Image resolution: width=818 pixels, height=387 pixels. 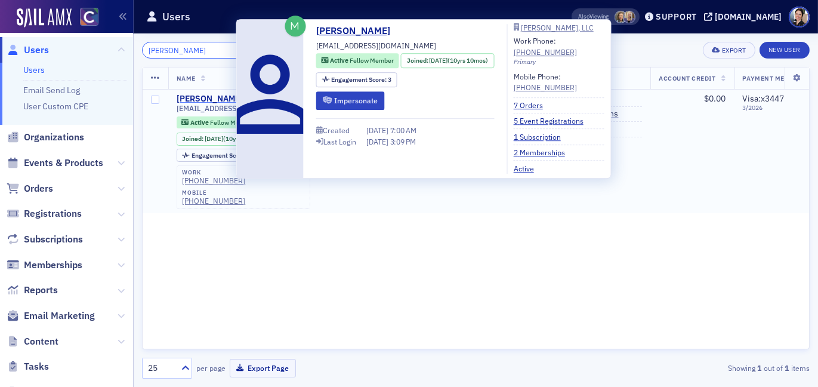 What do you see at coordinates (36, 50) in the screenshot?
I see `span: Users` at bounding box center [36, 50].